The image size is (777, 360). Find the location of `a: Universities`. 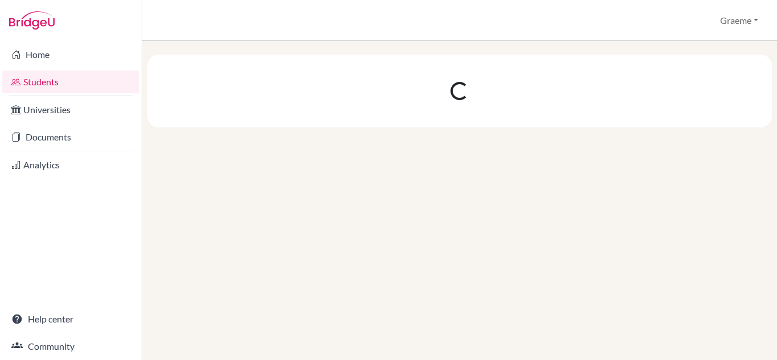

a: Universities is located at coordinates (71, 110).